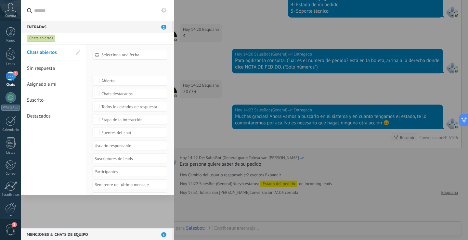 The image size is (468, 240). What do you see at coordinates (11, 174) in the screenshot?
I see `div: Correo` at bounding box center [11, 174].